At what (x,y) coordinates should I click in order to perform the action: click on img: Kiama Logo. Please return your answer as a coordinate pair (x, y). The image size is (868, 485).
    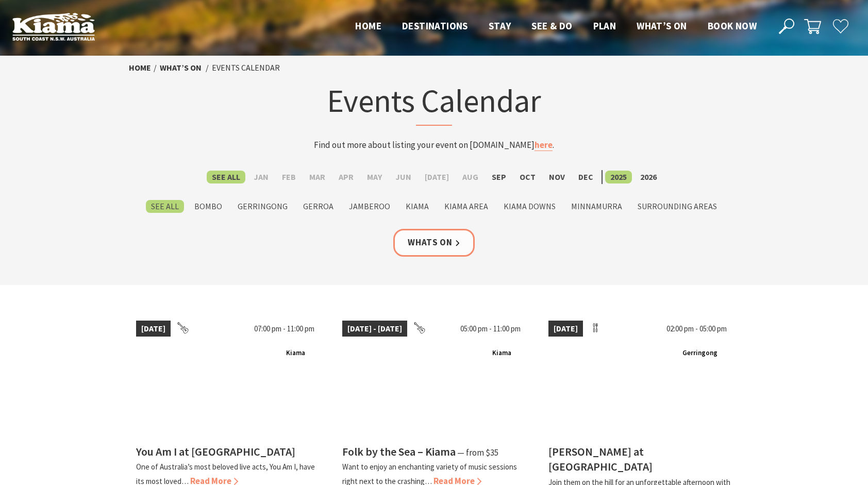
    Looking at the image, I should click on (54, 26).